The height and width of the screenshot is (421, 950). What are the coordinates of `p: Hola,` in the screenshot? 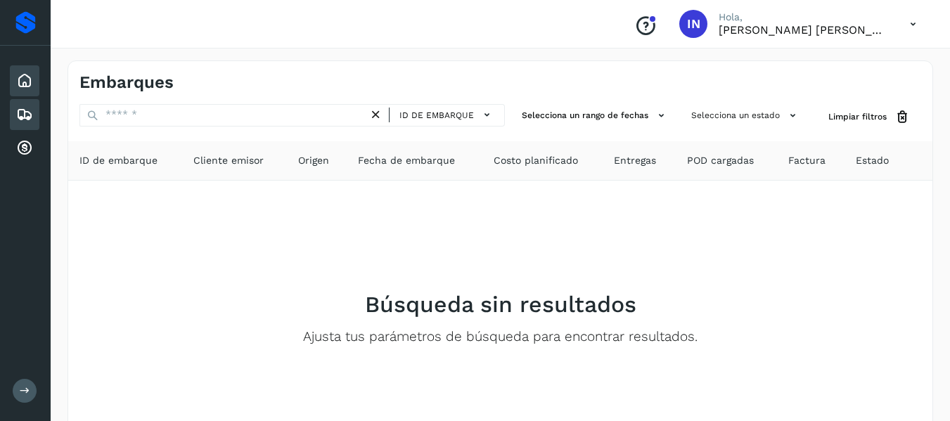 It's located at (803, 17).